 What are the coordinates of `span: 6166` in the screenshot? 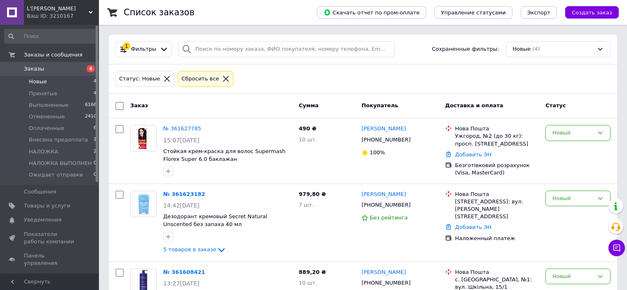 It's located at (91, 105).